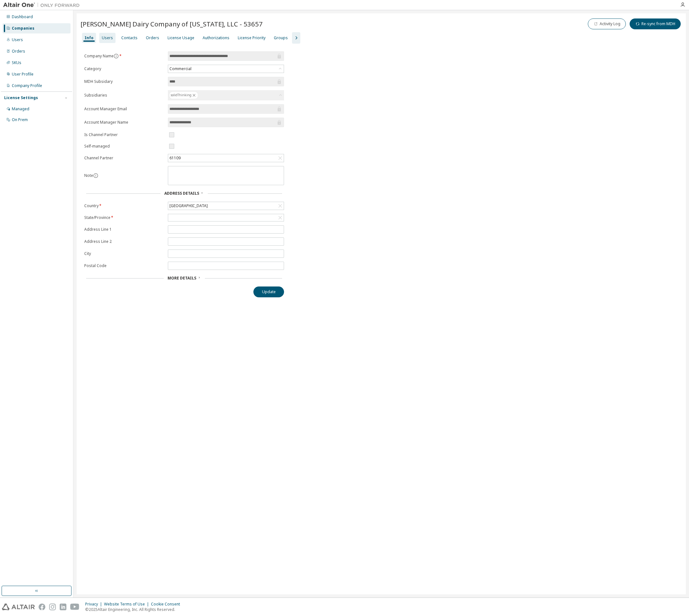  Describe the element at coordinates (124, 56) in the screenshot. I see `label: Company Name` at that location.